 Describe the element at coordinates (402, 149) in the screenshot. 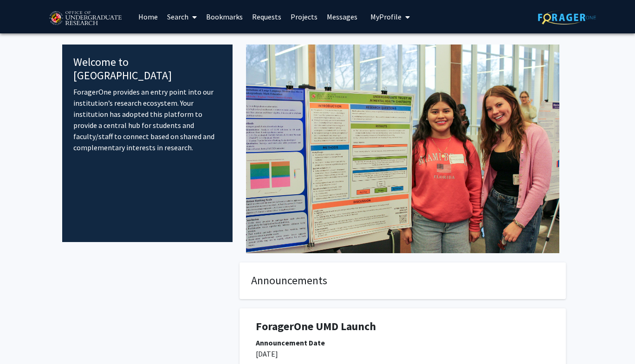

I see `img: Cover Image` at that location.